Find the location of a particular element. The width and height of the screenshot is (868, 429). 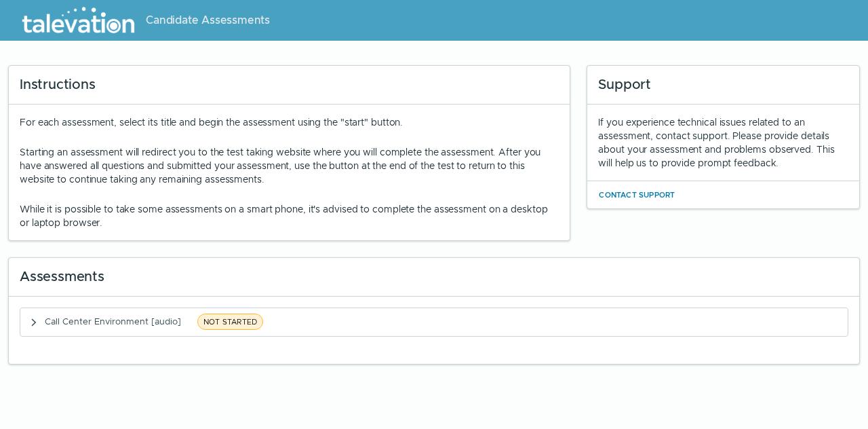

p: Starting an assessment will redirect you to the test taking website where you will complete the a... is located at coordinates (289, 166).